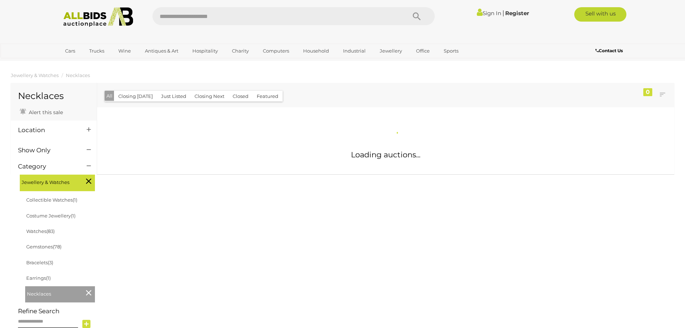  I want to click on a: Cars, so click(70, 51).